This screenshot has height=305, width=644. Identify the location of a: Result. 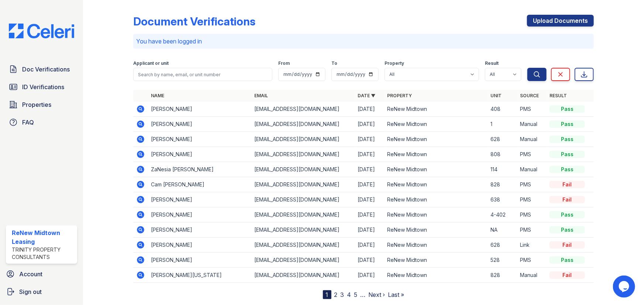
(558, 96).